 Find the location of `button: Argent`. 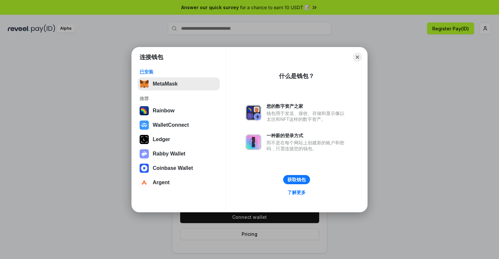

button: Argent is located at coordinates (178, 183).